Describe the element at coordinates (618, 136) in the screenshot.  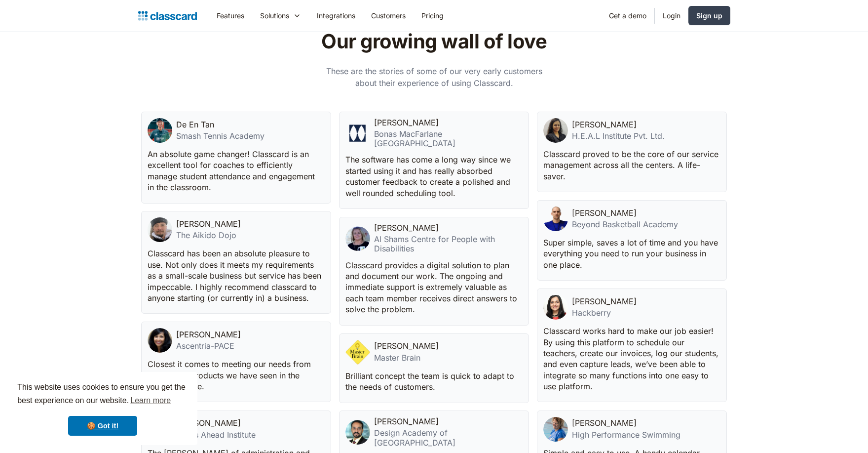
I see `div: H.E.A.L Institute Pvt. Ltd.` at that location.